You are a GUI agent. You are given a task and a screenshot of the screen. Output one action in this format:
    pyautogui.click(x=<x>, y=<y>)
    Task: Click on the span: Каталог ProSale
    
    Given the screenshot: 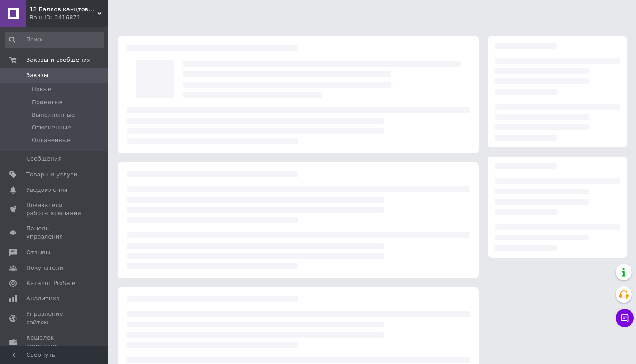 What is the action you would take?
    pyautogui.click(x=51, y=283)
    